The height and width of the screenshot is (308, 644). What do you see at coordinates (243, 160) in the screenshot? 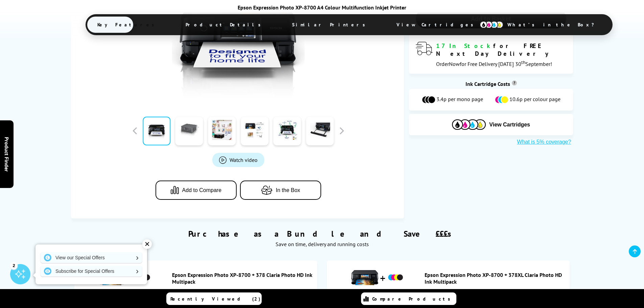
I see `span: Watch video` at bounding box center [243, 160].